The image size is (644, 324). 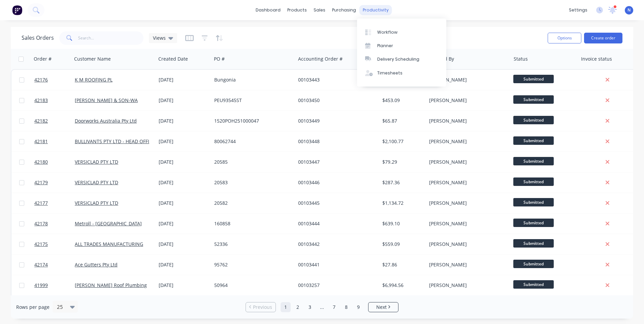 What do you see at coordinates (297, 10) in the screenshot?
I see `div: products` at bounding box center [297, 10].